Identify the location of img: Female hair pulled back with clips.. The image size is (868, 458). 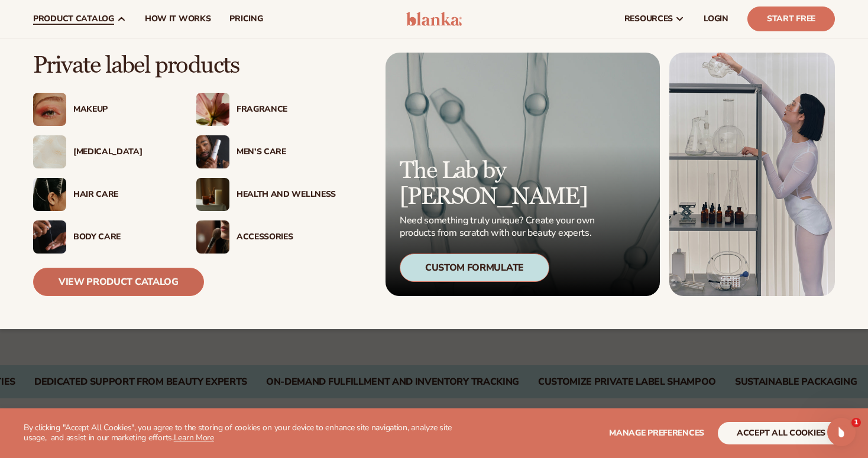
(50, 194).